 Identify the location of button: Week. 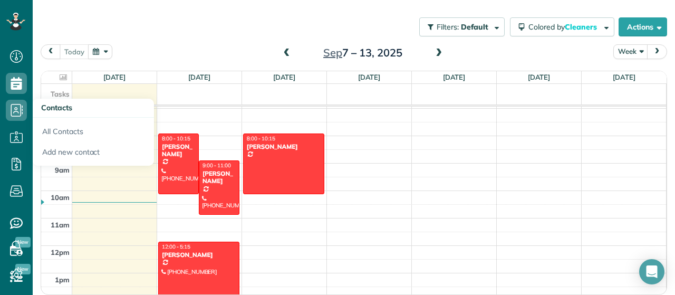
(631, 51).